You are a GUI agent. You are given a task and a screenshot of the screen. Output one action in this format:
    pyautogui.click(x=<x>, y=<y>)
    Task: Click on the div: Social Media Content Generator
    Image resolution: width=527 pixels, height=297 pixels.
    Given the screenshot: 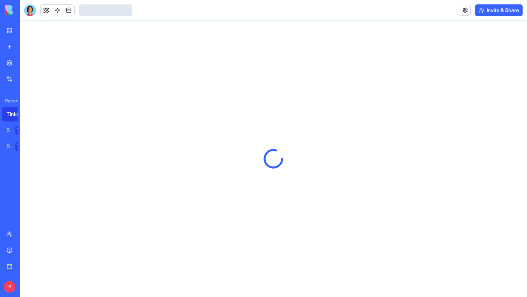 What is the action you would take?
    pyautogui.click(x=8, y=130)
    